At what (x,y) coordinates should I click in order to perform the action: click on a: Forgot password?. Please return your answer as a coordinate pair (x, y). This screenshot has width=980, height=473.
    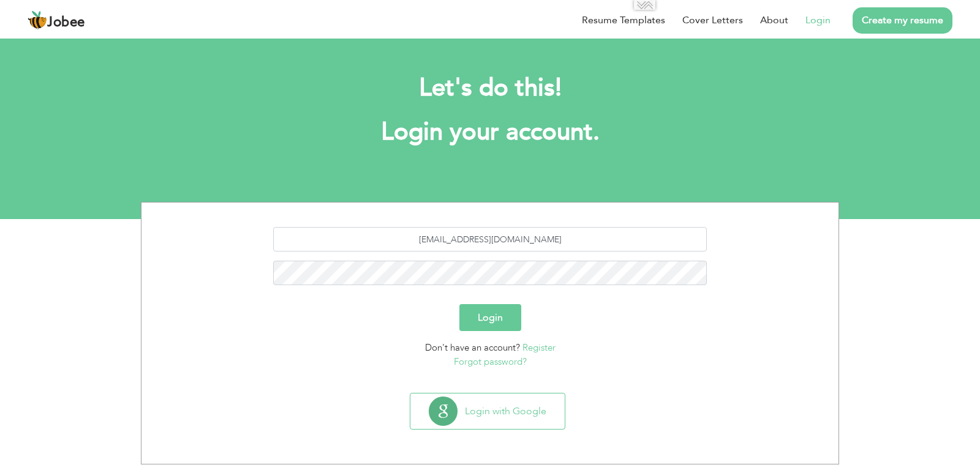
    Looking at the image, I should click on (490, 361).